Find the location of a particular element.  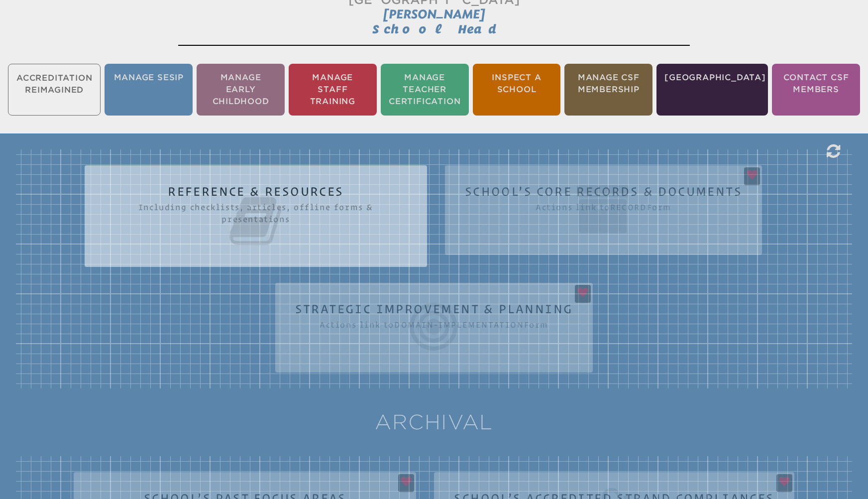

li: Manage CSF Membership is located at coordinates (608, 90).